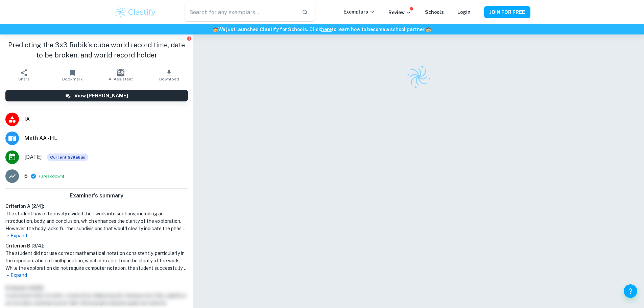 Image resolution: width=644 pixels, height=308 pixels. What do you see at coordinates (240, 12) in the screenshot?
I see `input: Search for any exemplars...` at bounding box center [240, 12].